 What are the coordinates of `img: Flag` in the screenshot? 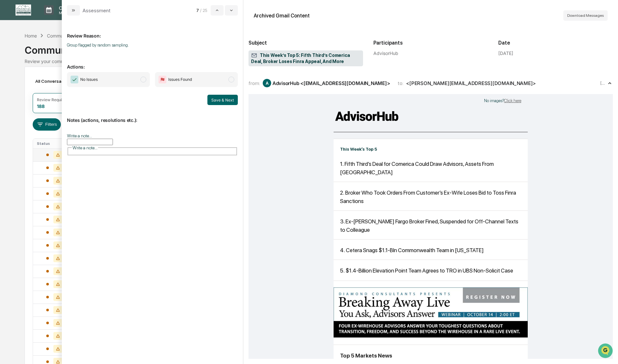 It's located at (163, 80).